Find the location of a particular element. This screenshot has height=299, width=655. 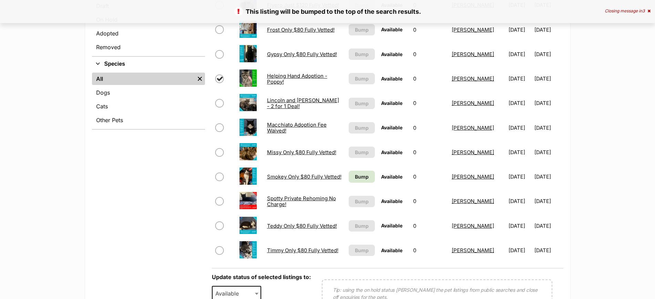

a: Dogs is located at coordinates (149, 93).